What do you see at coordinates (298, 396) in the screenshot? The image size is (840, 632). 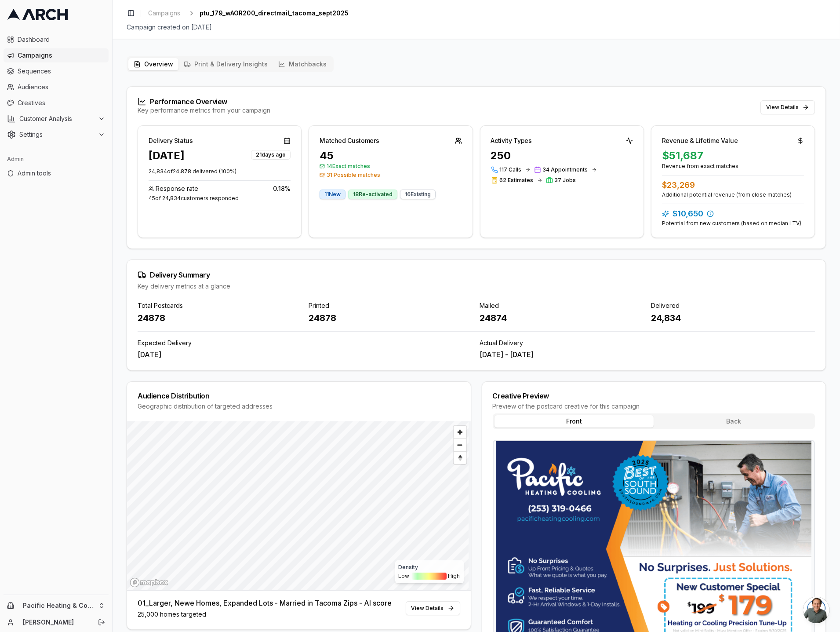 I see `div: Audience Distribution` at bounding box center [298, 396].